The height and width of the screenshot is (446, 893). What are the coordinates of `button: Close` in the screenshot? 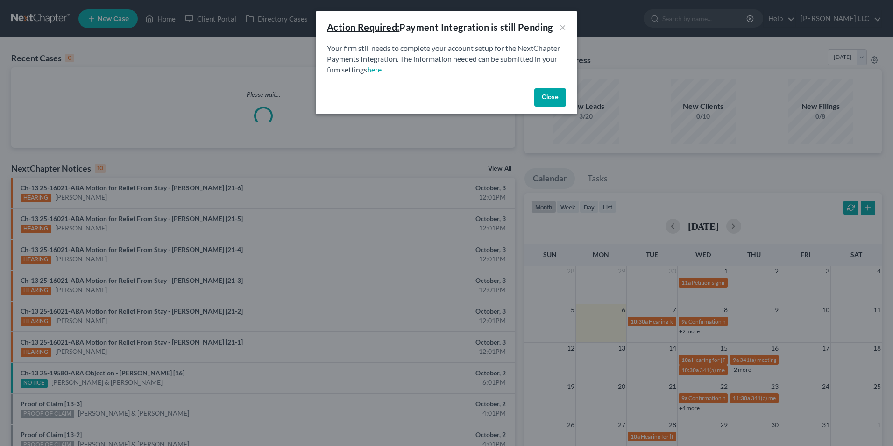 It's located at (550, 98).